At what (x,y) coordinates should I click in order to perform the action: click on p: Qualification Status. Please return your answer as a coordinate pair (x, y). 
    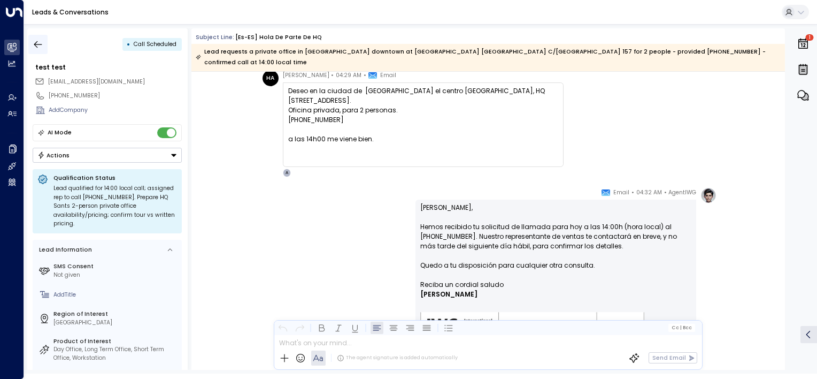
    Looking at the image, I should click on (115, 178).